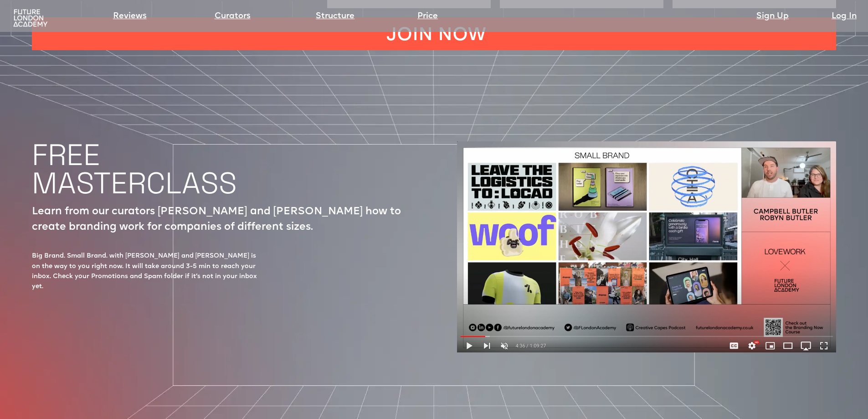  Describe the element at coordinates (844, 17) in the screenshot. I see `a: Log In` at that location.